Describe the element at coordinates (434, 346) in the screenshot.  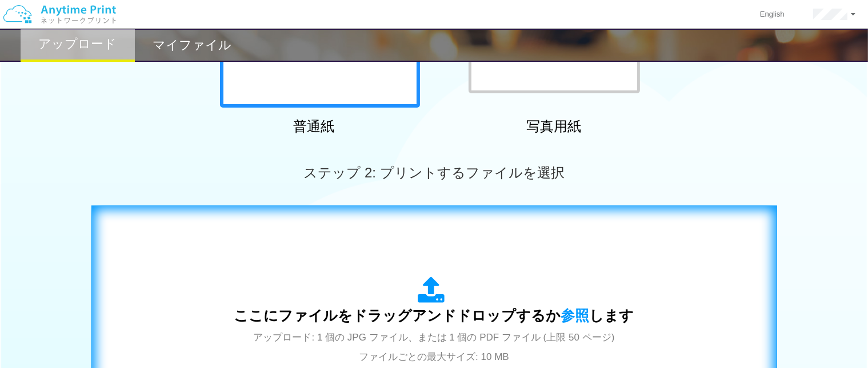
I see `span: アップロード: 1 個の JPG ファイル、または 1 個の PDF ファイル (上限 50 ページ) ファイルごとの最大サイズ: 10 MB` at that location.